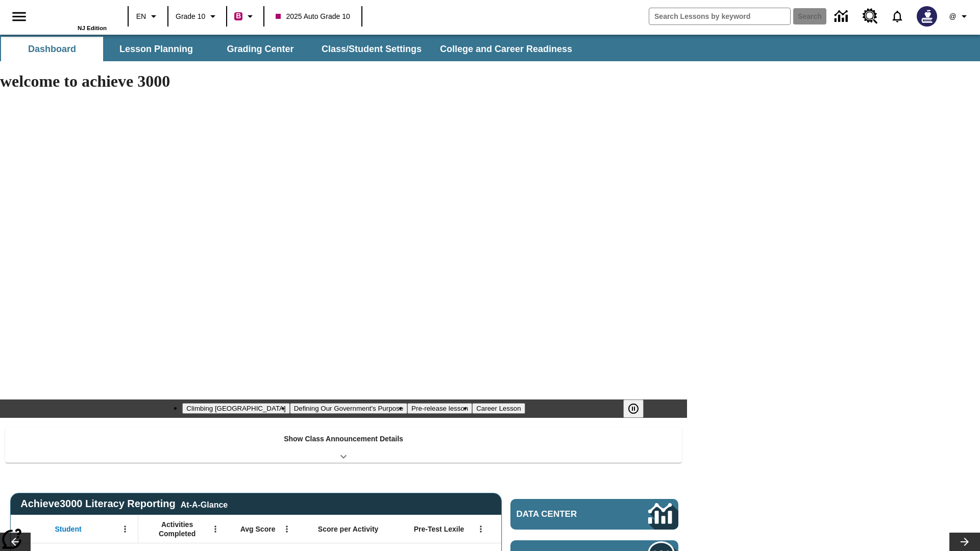 The width and height of the screenshot is (980, 551). What do you see at coordinates (148, 17) in the screenshot?
I see `button: Language: EN, Select a language` at bounding box center [148, 17].